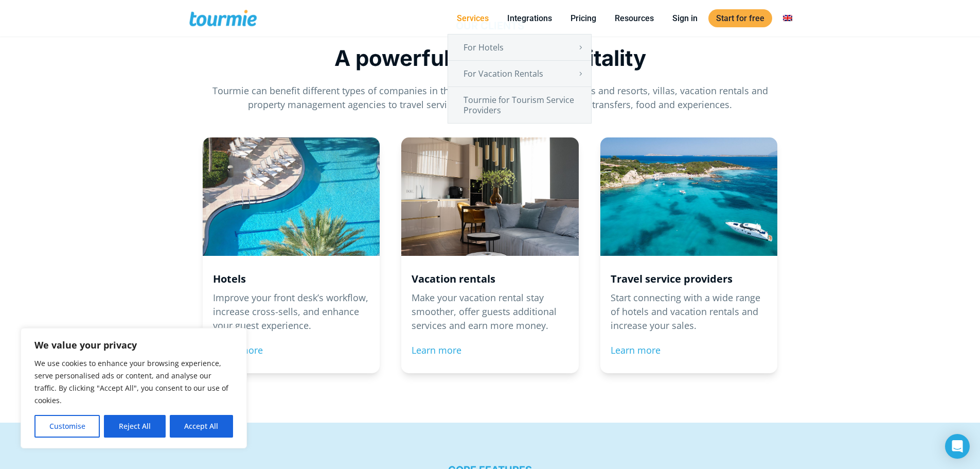 The height and width of the screenshot is (469, 980). I want to click on strong: Hotels, so click(230, 278).